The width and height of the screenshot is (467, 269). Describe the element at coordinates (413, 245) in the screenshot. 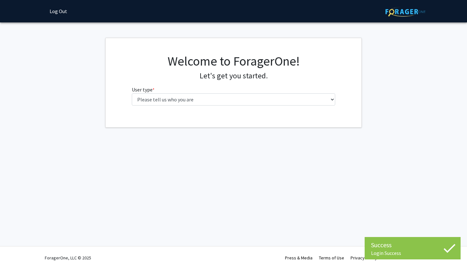

I see `div: Success` at that location.